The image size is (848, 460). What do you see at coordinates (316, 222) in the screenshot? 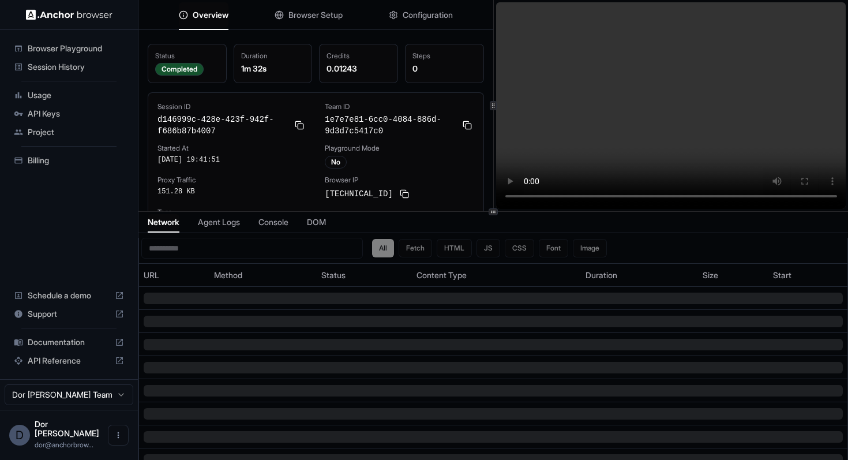
I see `span: DOM` at bounding box center [316, 222].